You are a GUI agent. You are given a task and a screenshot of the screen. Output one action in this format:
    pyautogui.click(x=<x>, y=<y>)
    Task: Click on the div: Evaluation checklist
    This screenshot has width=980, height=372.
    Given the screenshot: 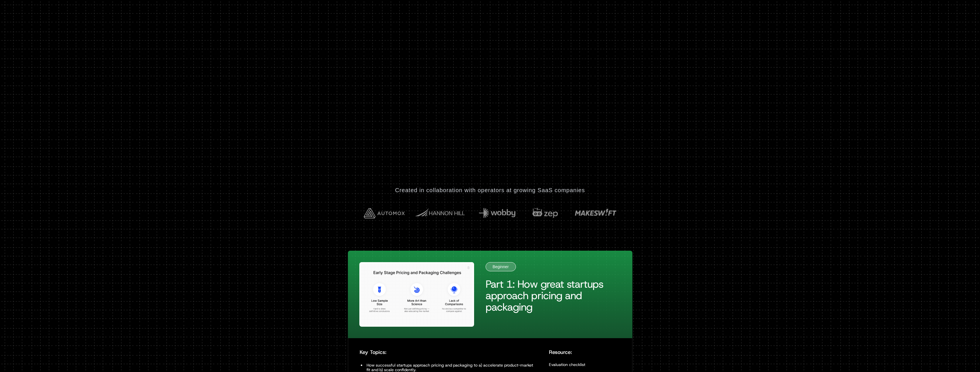 What is the action you would take?
    pyautogui.click(x=585, y=364)
    